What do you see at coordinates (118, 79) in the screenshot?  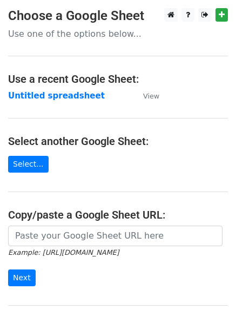 I see `h4: Use a recent Google Sheet:` at bounding box center [118, 79].